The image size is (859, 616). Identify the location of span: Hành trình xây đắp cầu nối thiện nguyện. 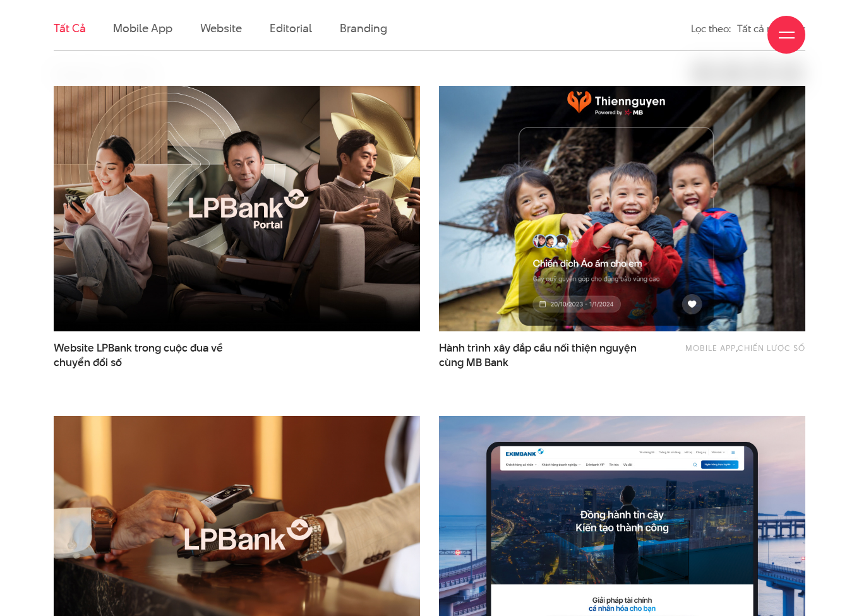
(539, 356).